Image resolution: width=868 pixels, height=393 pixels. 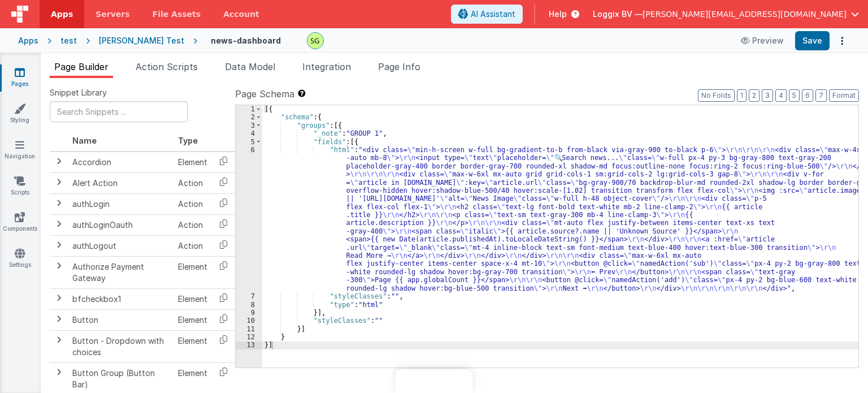 What do you see at coordinates (768, 95) in the screenshot?
I see `button: 3` at bounding box center [768, 95].